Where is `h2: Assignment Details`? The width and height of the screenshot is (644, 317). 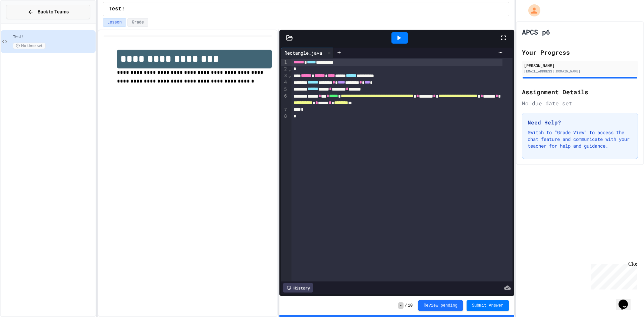
h2: Assignment Details is located at coordinates (580, 92).